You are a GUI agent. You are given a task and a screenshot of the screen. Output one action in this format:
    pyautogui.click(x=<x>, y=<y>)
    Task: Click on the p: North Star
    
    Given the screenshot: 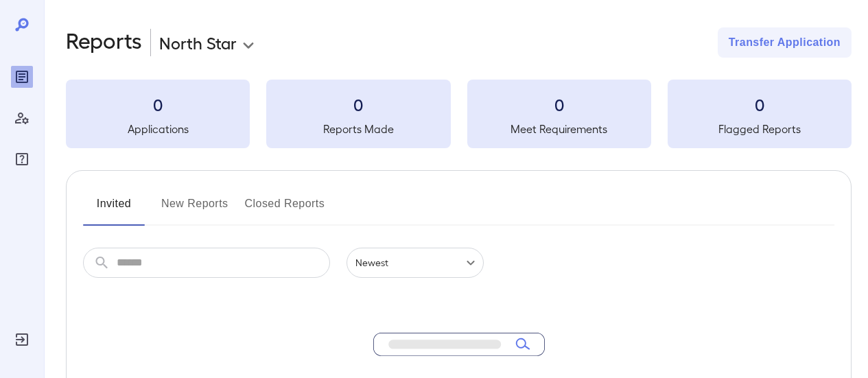 What is the action you would take?
    pyautogui.click(x=198, y=42)
    